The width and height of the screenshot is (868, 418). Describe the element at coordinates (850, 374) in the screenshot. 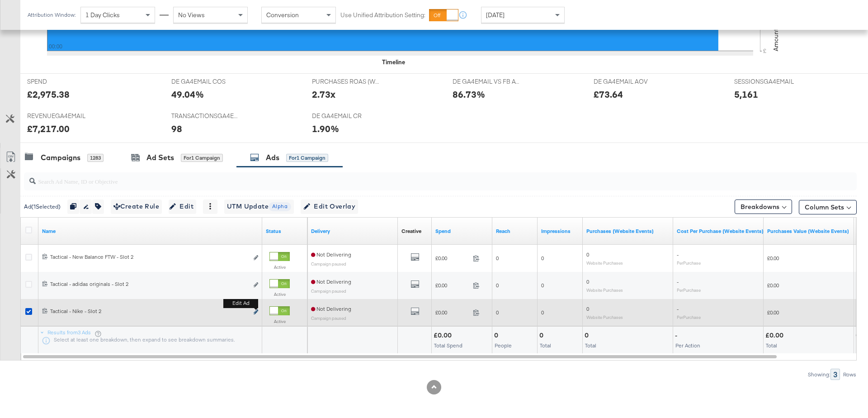

I see `div: Rows` at that location.